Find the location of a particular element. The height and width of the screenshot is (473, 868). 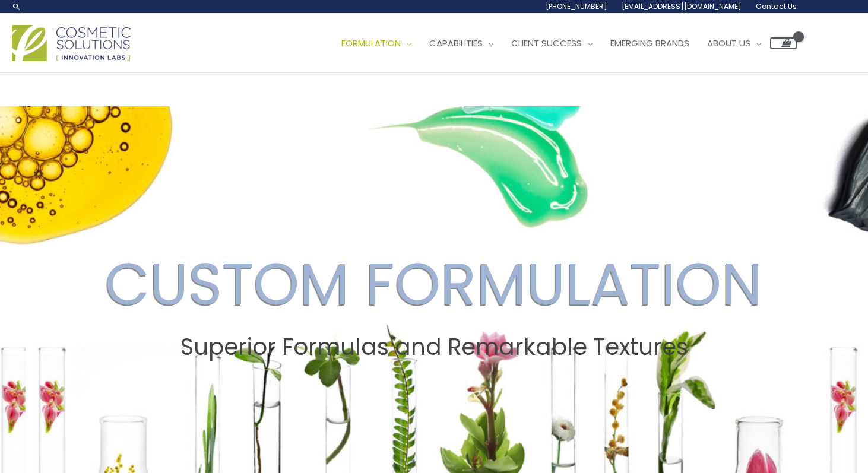

span: Capabilities is located at coordinates (456, 43).